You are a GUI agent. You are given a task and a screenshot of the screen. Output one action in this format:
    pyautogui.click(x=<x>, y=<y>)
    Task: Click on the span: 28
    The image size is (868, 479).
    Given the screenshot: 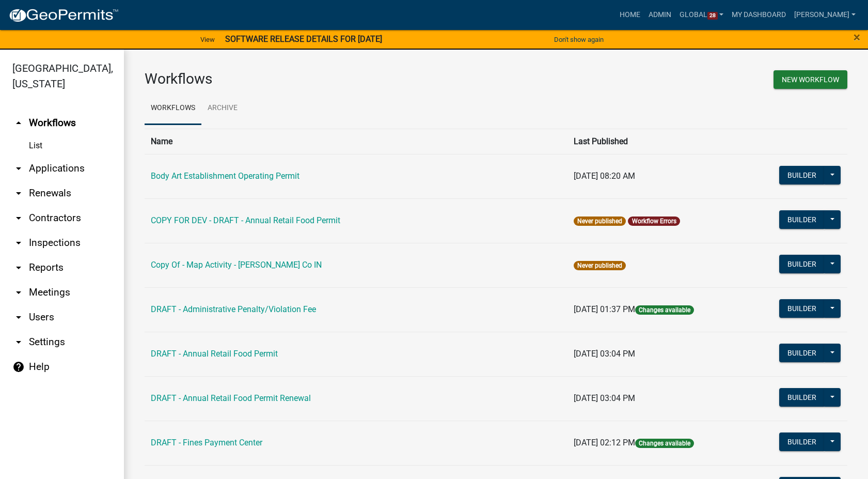 What is the action you would take?
    pyautogui.click(x=713, y=16)
    